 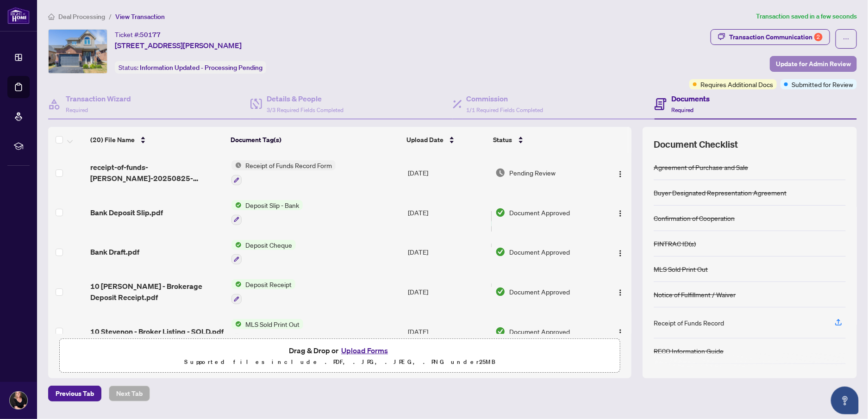 What do you see at coordinates (201, 68) in the screenshot?
I see `span: Information Updated - Processing Pending` at bounding box center [201, 68].